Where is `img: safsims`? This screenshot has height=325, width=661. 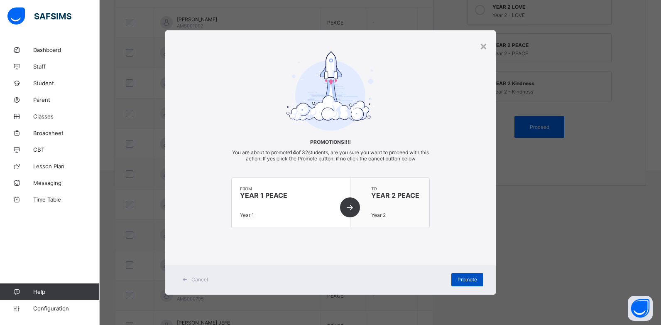 img: safsims is located at coordinates (39, 16).